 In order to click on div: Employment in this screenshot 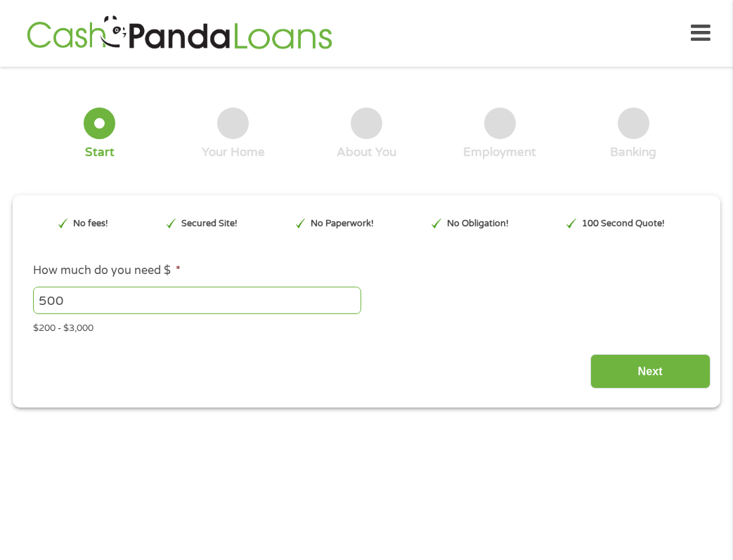, I will do `click(500, 152)`.